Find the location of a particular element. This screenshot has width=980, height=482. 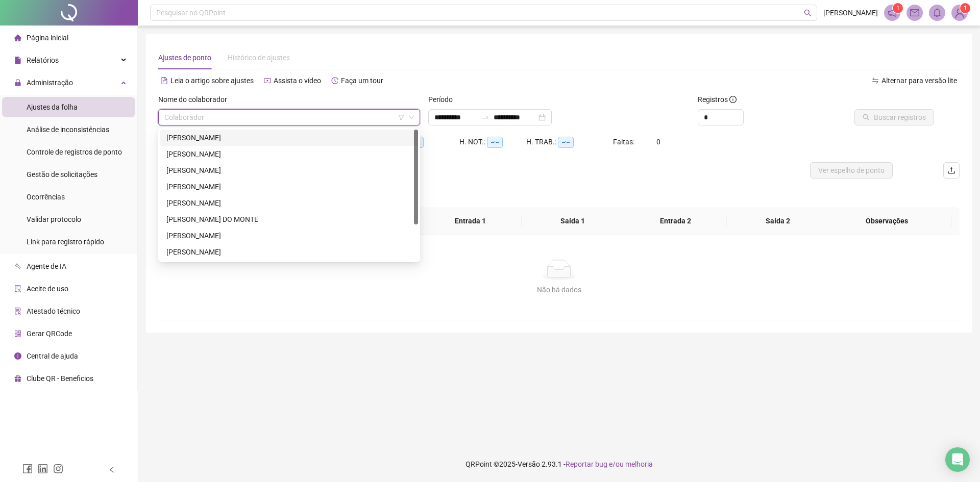

th: Observações is located at coordinates (887, 221).